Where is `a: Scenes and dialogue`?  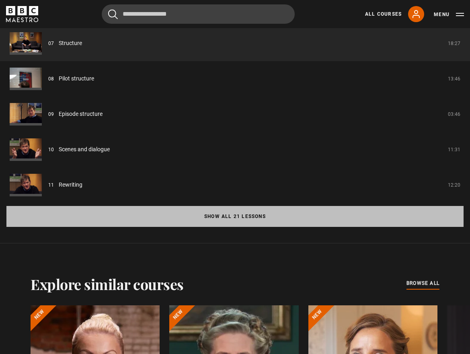
a: Scenes and dialogue is located at coordinates (84, 149).